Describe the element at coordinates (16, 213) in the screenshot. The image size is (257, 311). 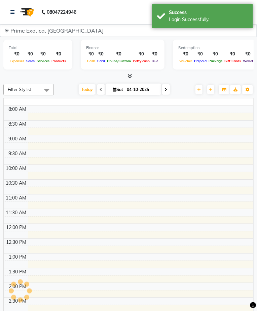
I see `div: 11:30 AM` at that location.